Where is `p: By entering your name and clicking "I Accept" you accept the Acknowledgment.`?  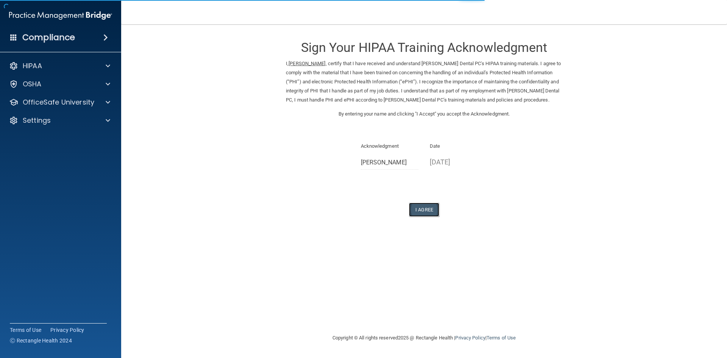 p: By entering your name and clicking "I Accept" you accept the Acknowledgment. is located at coordinates (424, 114).